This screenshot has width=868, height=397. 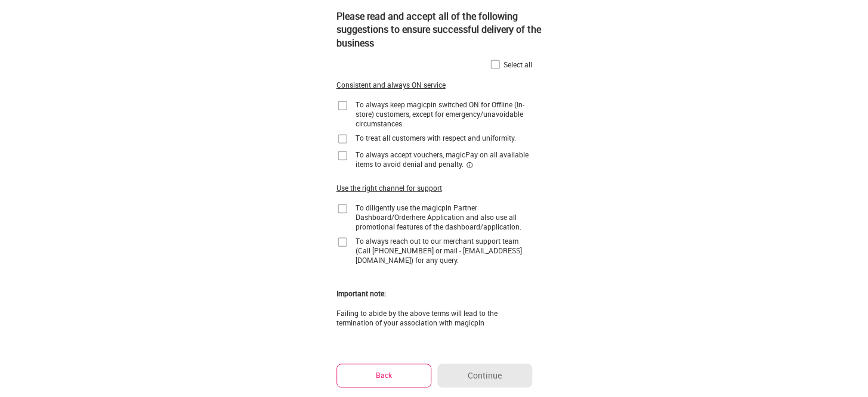 I want to click on div: Important note:, so click(x=361, y=293).